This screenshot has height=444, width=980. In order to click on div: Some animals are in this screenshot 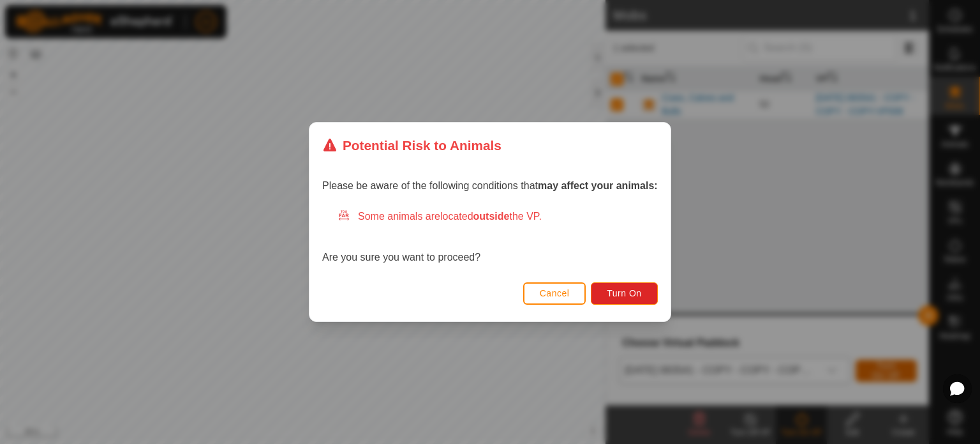, I will do `click(498, 216)`.